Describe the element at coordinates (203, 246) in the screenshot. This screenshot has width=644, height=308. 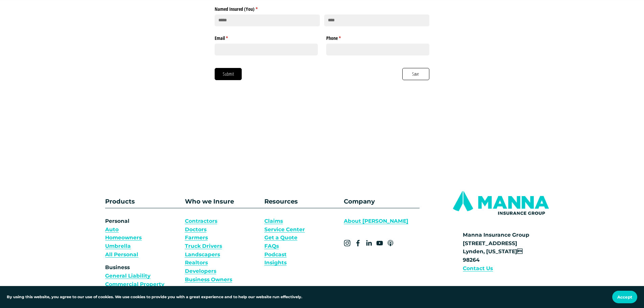
I see `a: ContractorsDoctorsFarmersTruck DriversLandscapersRealtorsDevelopers` at that location.